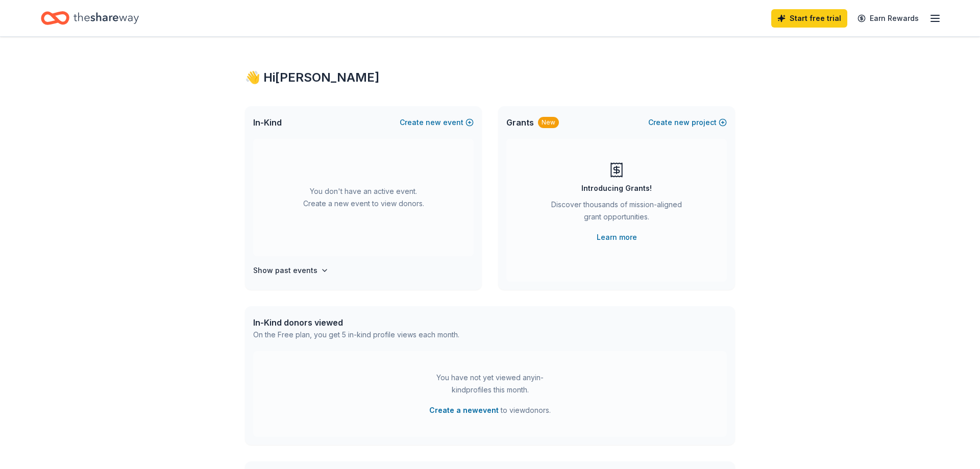 This screenshot has width=980, height=469. I want to click on a: Earn Rewards, so click(888, 18).